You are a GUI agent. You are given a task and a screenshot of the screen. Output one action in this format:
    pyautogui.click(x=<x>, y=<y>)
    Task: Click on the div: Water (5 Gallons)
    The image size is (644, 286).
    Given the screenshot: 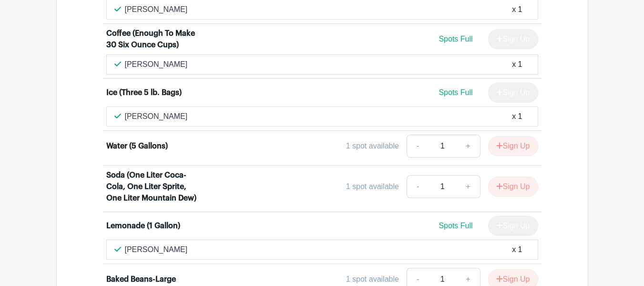 What is the action you would take?
    pyautogui.click(x=137, y=146)
    